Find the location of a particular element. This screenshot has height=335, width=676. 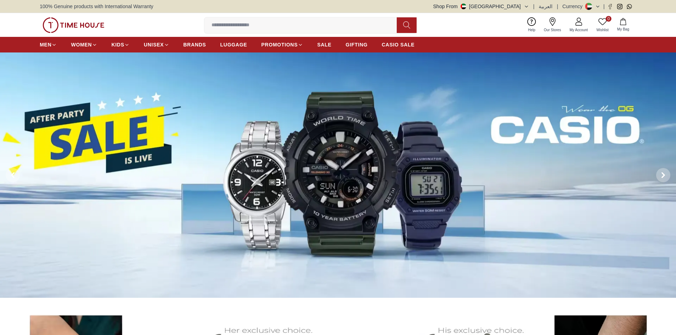

span: العربية is located at coordinates (545, 6).